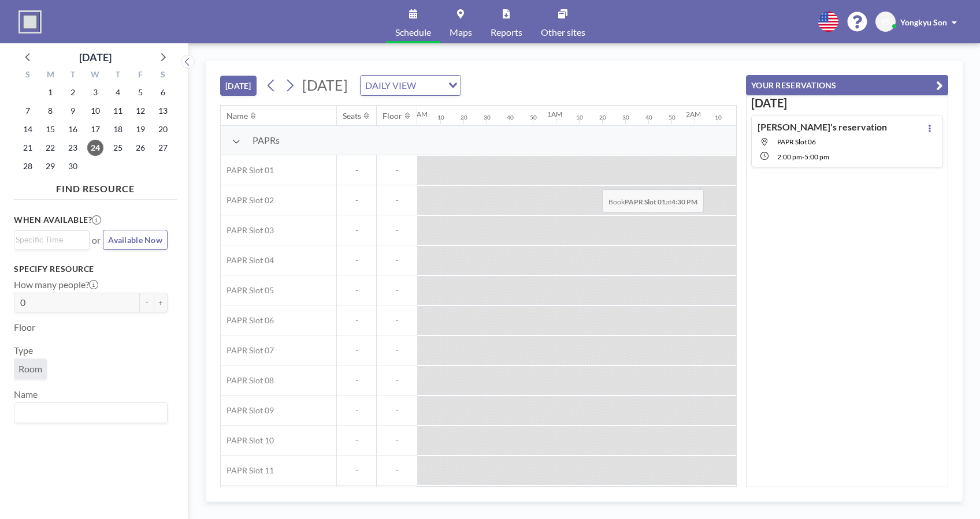 The height and width of the screenshot is (519, 980). What do you see at coordinates (118, 93) in the screenshot?
I see `span: Thursday, September 4, 2025` at bounding box center [118, 93].